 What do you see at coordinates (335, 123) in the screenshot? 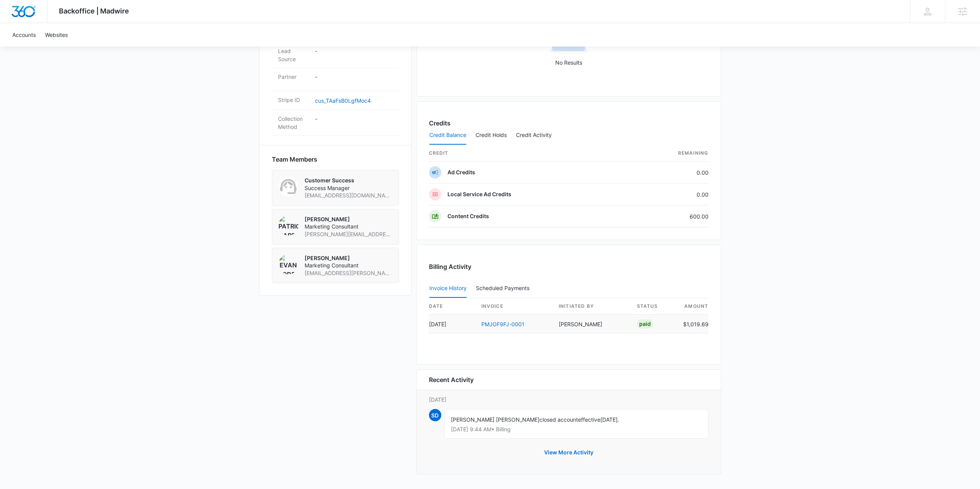
I see `div: Collection Method-` at bounding box center [335, 123].